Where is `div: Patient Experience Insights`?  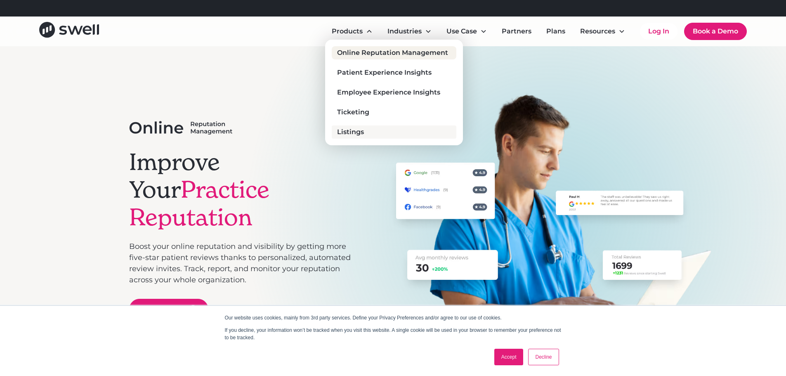 div: Patient Experience Insights is located at coordinates (384, 73).